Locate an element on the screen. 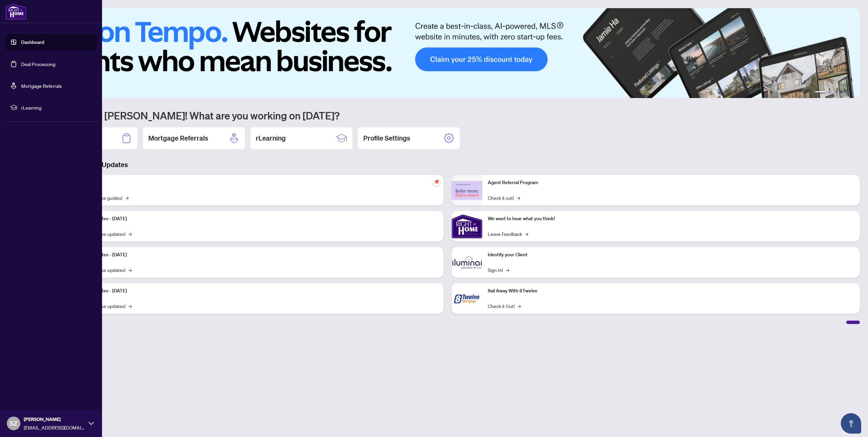  button: 5 is located at coordinates (846, 92).